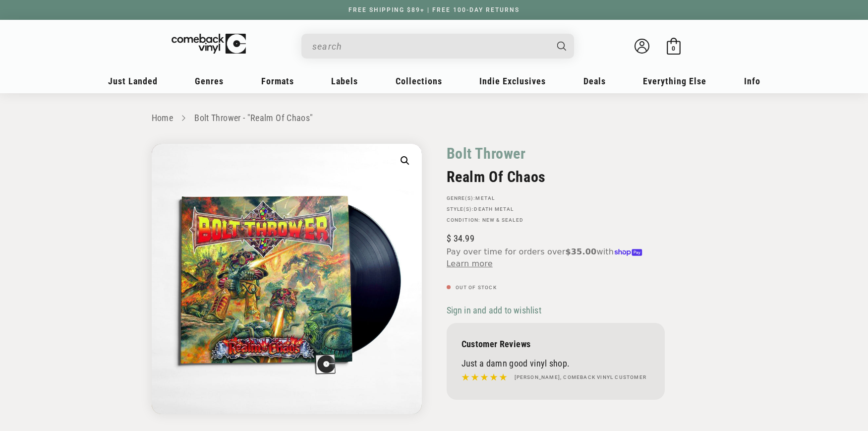 Image resolution: width=868 pixels, height=431 pixels. What do you see at coordinates (675, 81) in the screenshot?
I see `span: Everything Else` at bounding box center [675, 81].